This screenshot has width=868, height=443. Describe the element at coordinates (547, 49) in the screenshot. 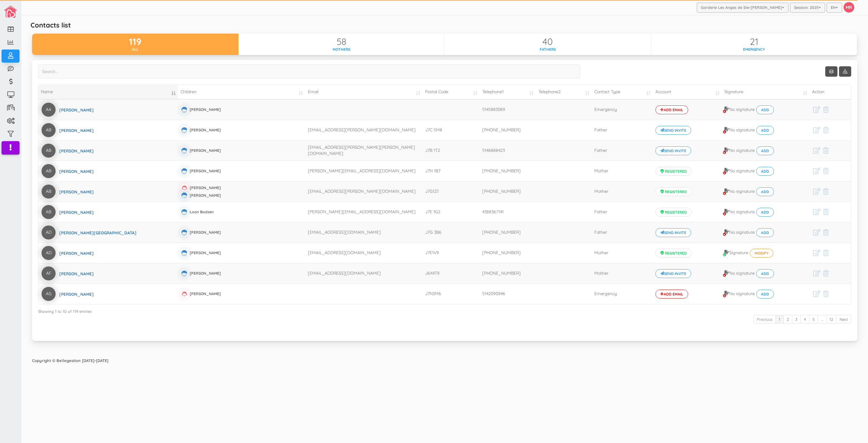

I see `div: Fathers` at that location.